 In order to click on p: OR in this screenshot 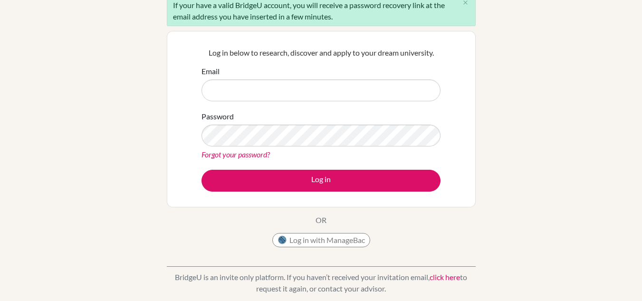, I will do `click(321, 220)`.